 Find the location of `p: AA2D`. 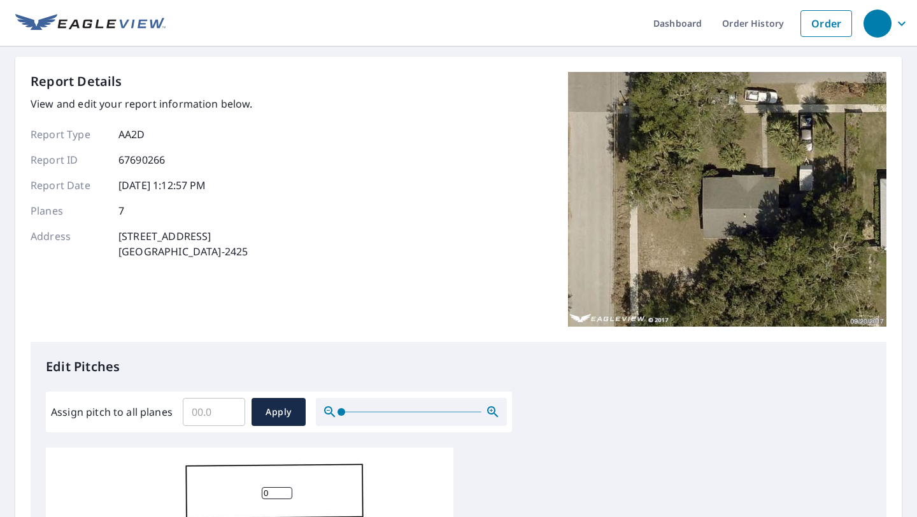

p: AA2D is located at coordinates (132, 134).